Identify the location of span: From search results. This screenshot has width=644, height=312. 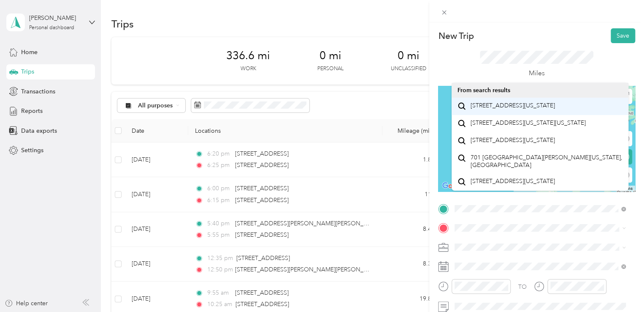
(484, 90).